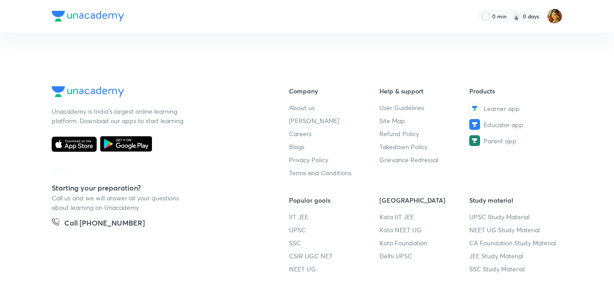 This screenshot has width=614, height=288. What do you see at coordinates (514, 108) in the screenshot?
I see `a: Learner app` at bounding box center [514, 108].